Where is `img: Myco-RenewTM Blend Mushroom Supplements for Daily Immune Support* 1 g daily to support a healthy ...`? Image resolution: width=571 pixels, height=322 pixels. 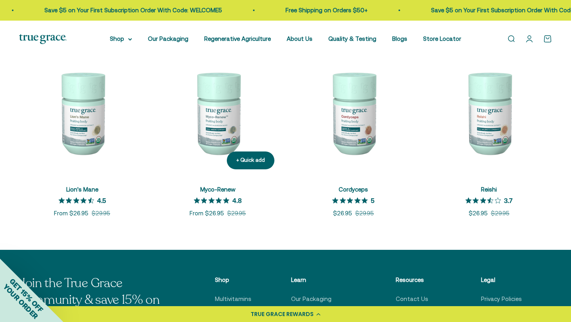
img: Myco-RenewTM Blend Mushroom Supplements for Daily Immune Support* 1 g daily to support a healthy ... is located at coordinates (218, 113).